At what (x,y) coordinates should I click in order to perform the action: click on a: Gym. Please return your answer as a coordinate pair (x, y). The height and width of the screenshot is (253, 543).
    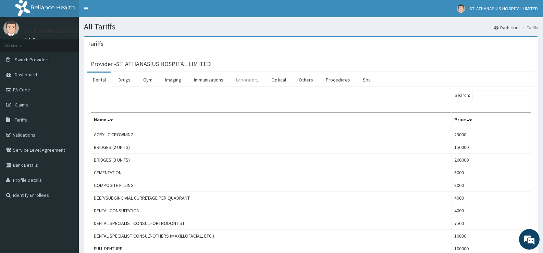
    Looking at the image, I should click on (148, 80).